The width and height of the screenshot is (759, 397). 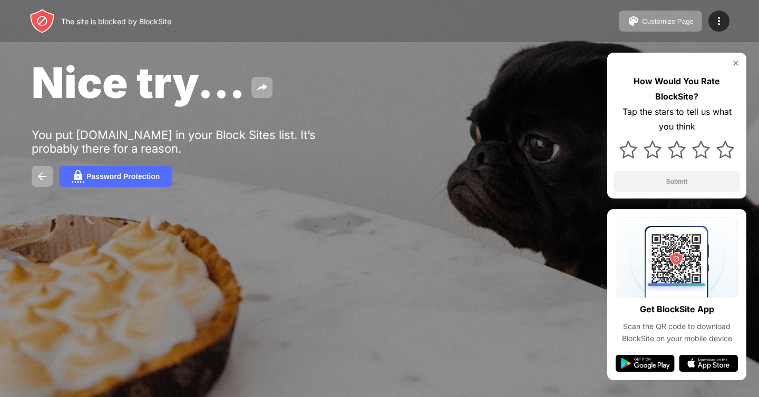 What do you see at coordinates (677, 89) in the screenshot?
I see `div: How Would You Rate BlockSite?` at bounding box center [677, 89].